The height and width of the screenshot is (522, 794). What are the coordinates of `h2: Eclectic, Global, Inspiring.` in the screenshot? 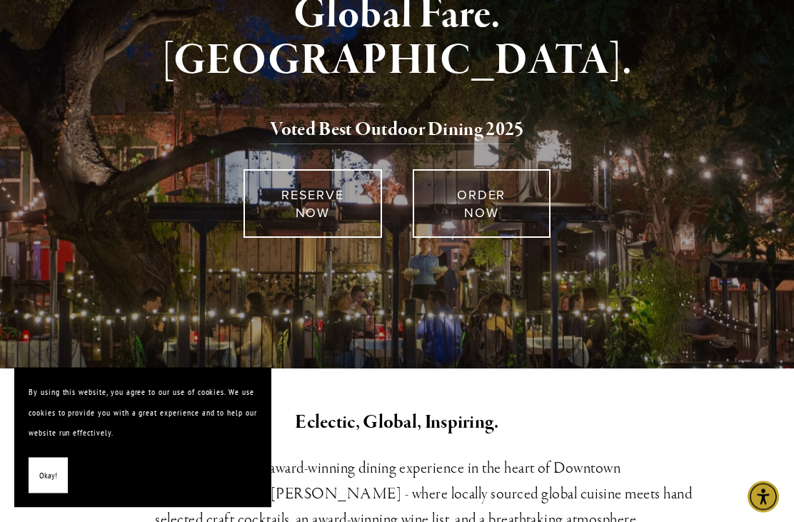 It's located at (397, 424).